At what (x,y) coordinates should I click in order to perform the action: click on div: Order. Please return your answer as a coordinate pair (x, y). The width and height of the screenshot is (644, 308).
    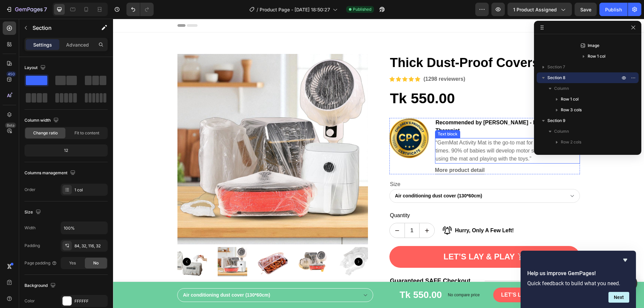
    Looking at the image, I should click on (30, 190).